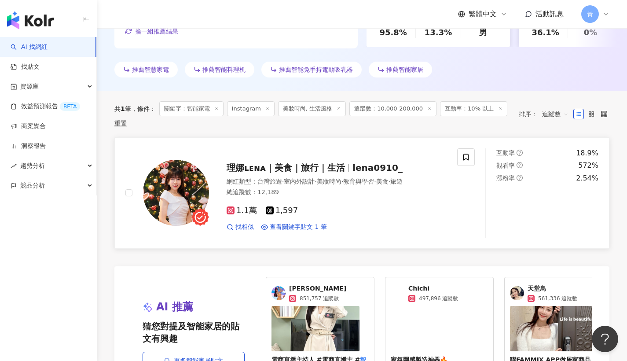  What do you see at coordinates (33, 185) in the screenshot?
I see `span: 競品分析` at bounding box center [33, 185].